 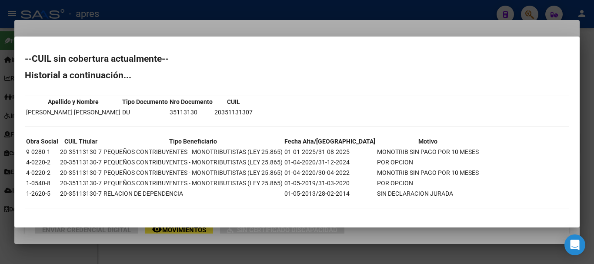 I want to click on div: Open Intercom Messenger, so click(x=575, y=245).